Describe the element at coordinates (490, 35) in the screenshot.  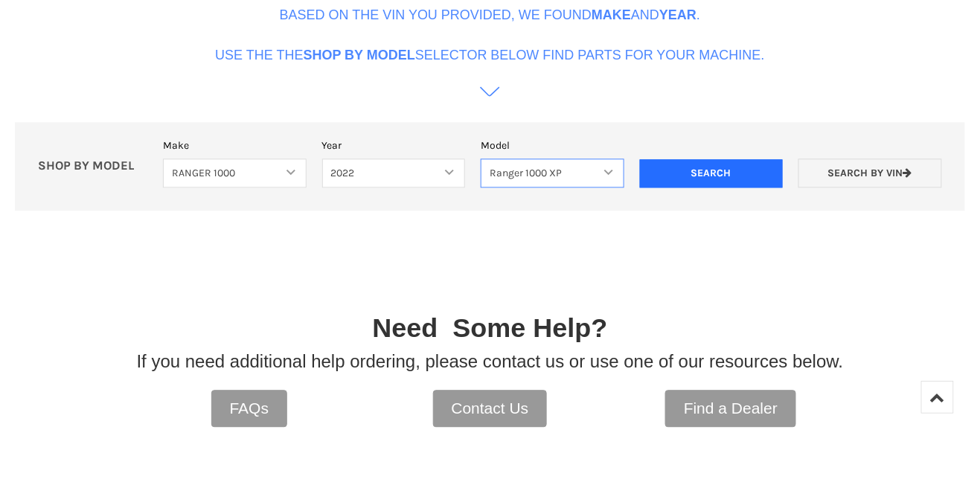
I see `p: Based on the VIN you provided, we found and . Use the the selector below find parts for your mach...` at that location.